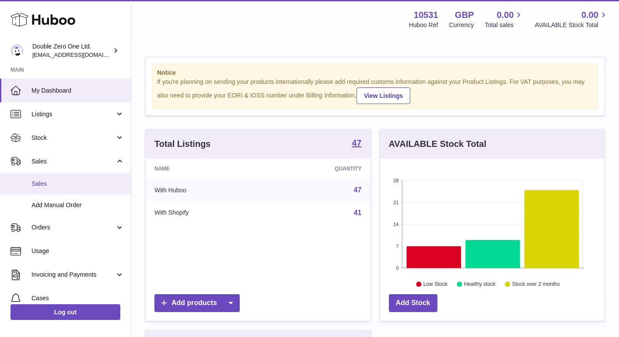 This screenshot has width=619, height=337. Describe the element at coordinates (536, 284) in the screenshot. I see `text: Stock over 2 months` at that location.